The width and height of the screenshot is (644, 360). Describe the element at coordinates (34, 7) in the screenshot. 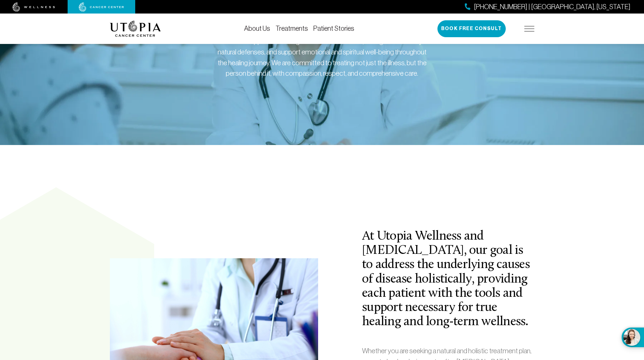

I see `img: wellness` at that location.